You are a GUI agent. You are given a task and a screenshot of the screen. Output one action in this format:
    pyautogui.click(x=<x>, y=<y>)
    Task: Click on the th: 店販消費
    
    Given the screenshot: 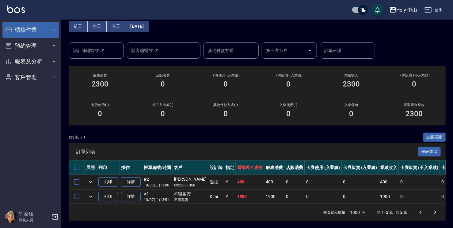 What is the action you would take?
    pyautogui.click(x=294, y=168)
    